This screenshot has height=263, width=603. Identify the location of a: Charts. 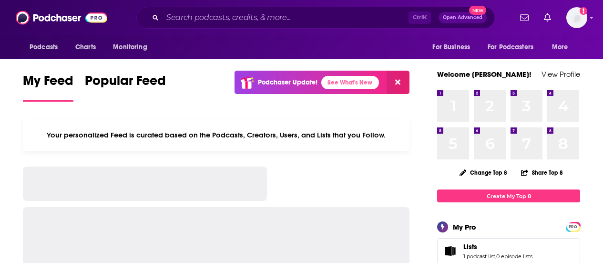
(85, 47).